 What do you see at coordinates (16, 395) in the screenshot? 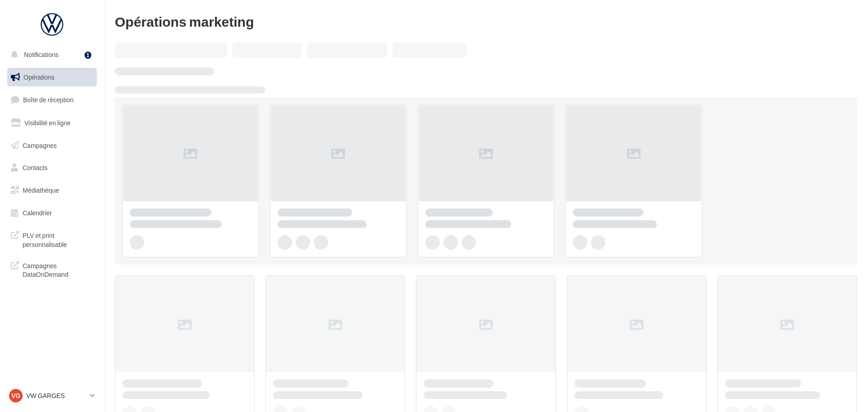
I see `span: VG` at bounding box center [16, 395].